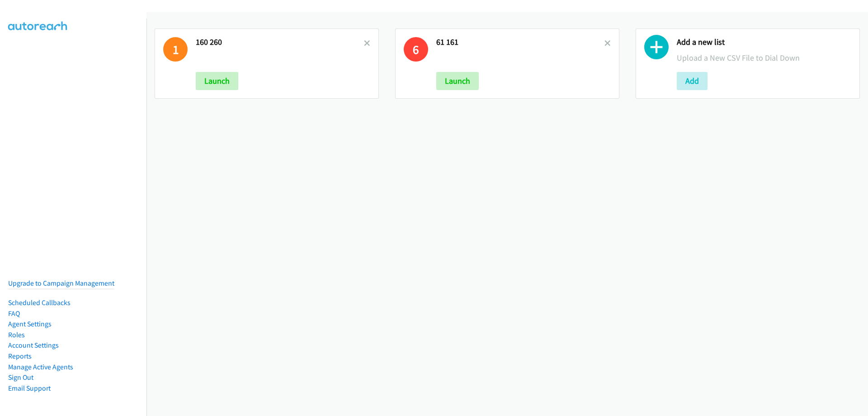 This screenshot has height=416, width=868. Describe the element at coordinates (16, 334) in the screenshot. I see `a: Roles` at that location.